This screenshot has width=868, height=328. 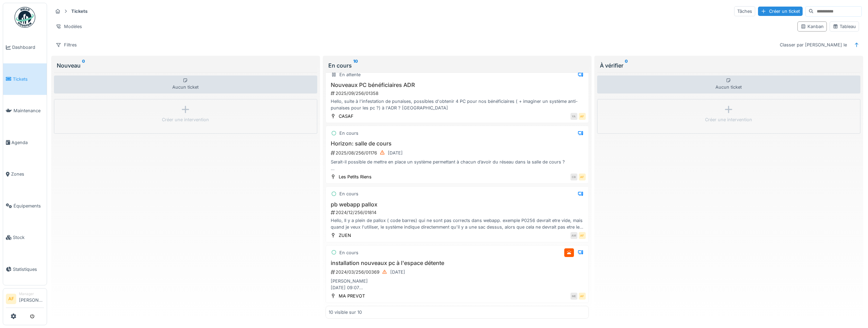 What do you see at coordinates (25, 174) in the screenshot?
I see `a: Zones` at bounding box center [25, 174].